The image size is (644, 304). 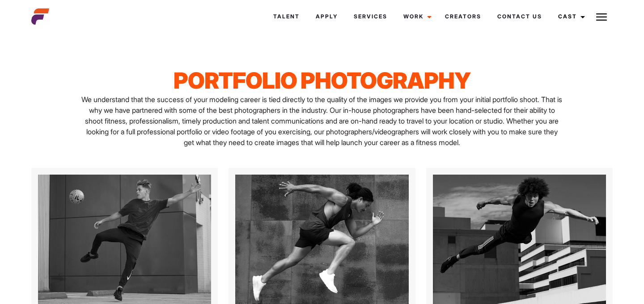 What do you see at coordinates (520, 17) in the screenshot?
I see `a: Contact Us` at bounding box center [520, 17].